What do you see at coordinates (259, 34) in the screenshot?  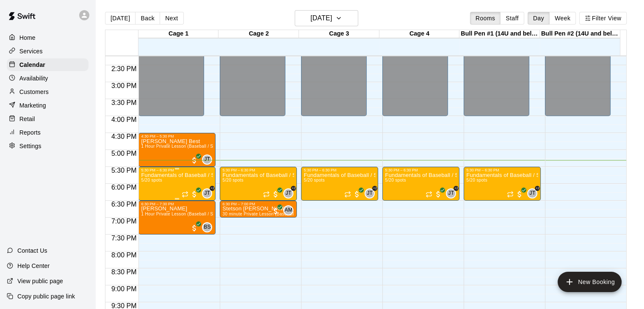 I see `div: Cage 2` at bounding box center [259, 34].